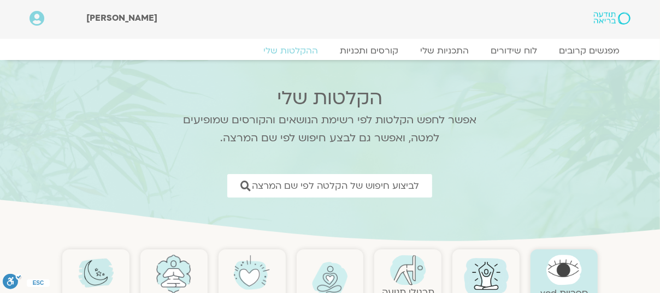 Image resolution: width=660 pixels, height=293 pixels. What do you see at coordinates (330, 129) in the screenshot?
I see `p: אפשר לחפש הקלטות לפי רשימת הנושאים והקורסים שמופיעים למטה, ואפשר גם לבצע חיפוש לפי שם המרצה.` at bounding box center [330, 129].